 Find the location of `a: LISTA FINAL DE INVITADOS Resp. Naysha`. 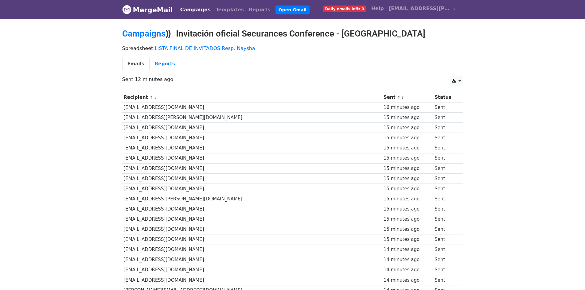

a: LISTA FINAL DE INVITADOS Resp. Naysha is located at coordinates (205, 48).